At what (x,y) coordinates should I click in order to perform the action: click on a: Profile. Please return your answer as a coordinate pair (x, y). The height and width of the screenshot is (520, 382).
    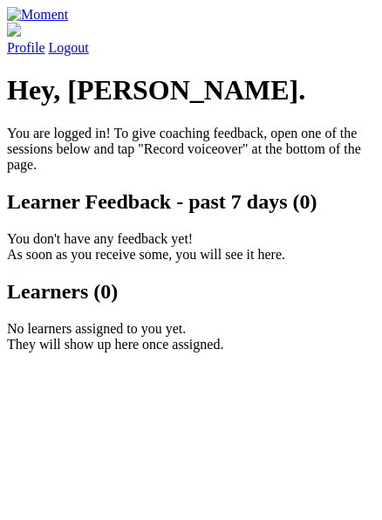
    Looking at the image, I should click on (191, 38).